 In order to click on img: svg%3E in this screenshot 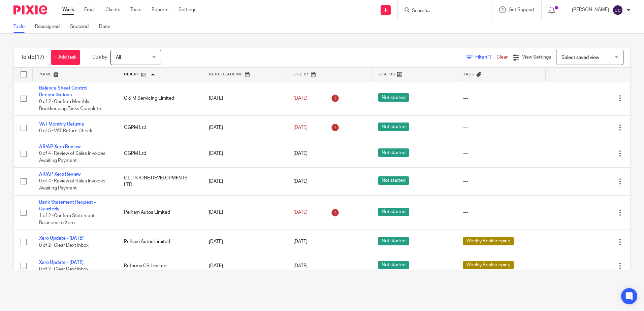, I will do `click(618, 10)`.